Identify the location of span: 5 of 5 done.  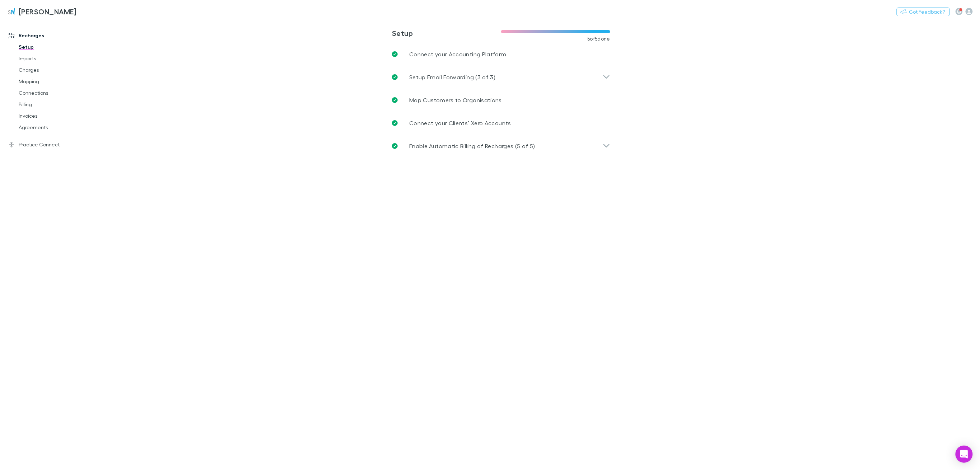
(600, 38).